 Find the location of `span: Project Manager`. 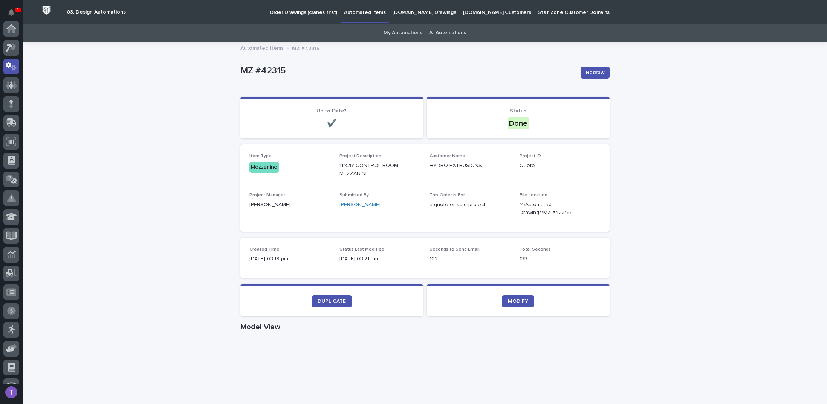

span: Project Manager is located at coordinates (267, 195).